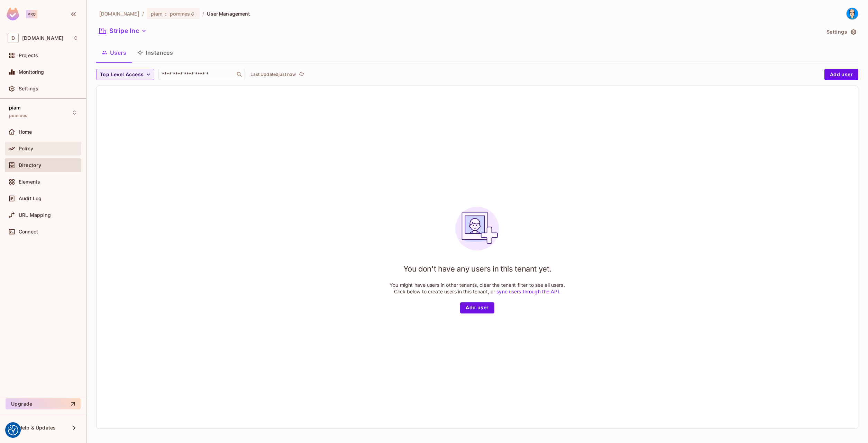 The image size is (868, 443). What do you see at coordinates (123, 31) in the screenshot?
I see `button: Stripe Inc` at bounding box center [123, 31].